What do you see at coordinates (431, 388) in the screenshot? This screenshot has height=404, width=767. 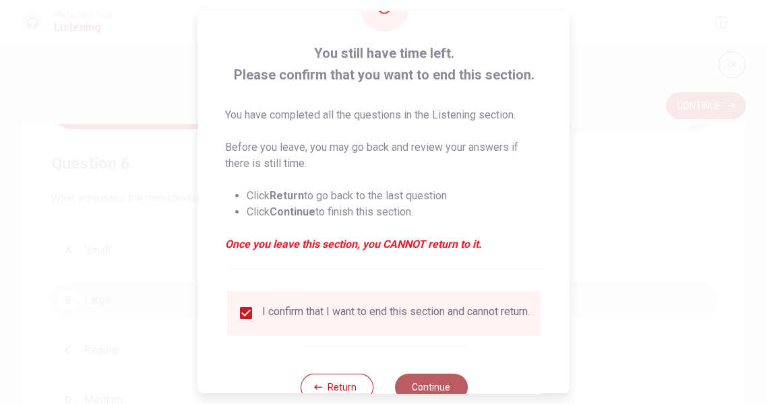 I see `button: Continue` at bounding box center [431, 388].